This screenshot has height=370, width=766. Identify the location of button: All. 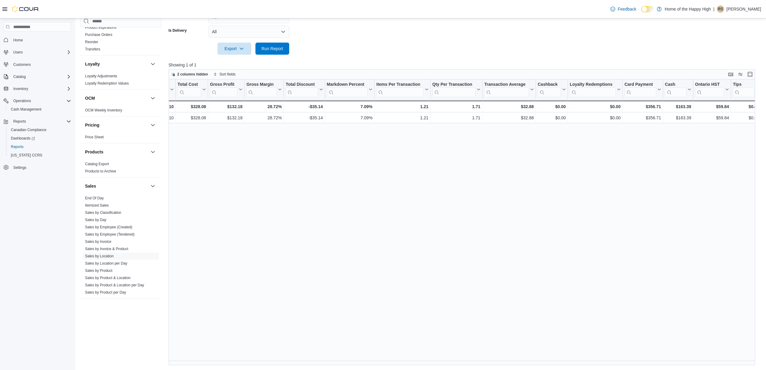
(249, 32).